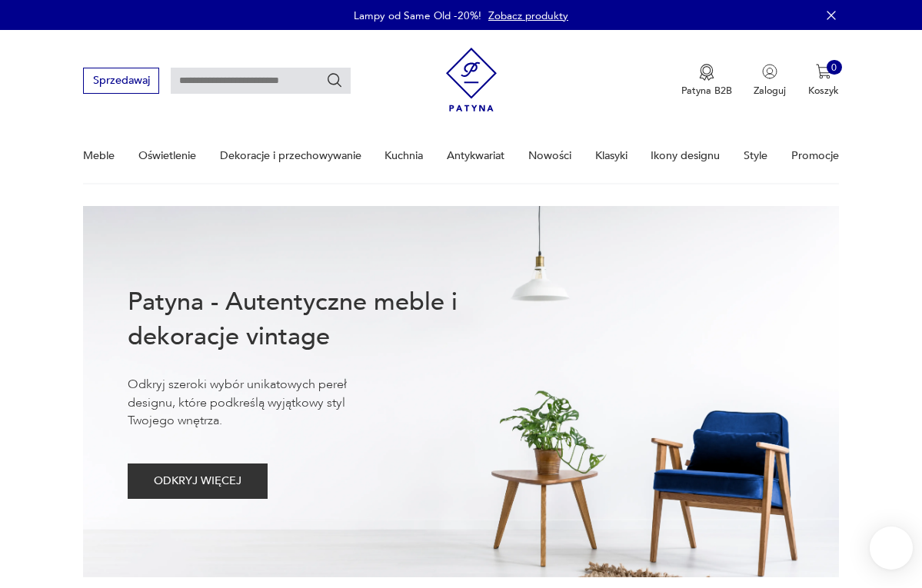 This screenshot has width=922, height=588. What do you see at coordinates (770, 71) in the screenshot?
I see `img: Ikonka użytkownika` at bounding box center [770, 71].